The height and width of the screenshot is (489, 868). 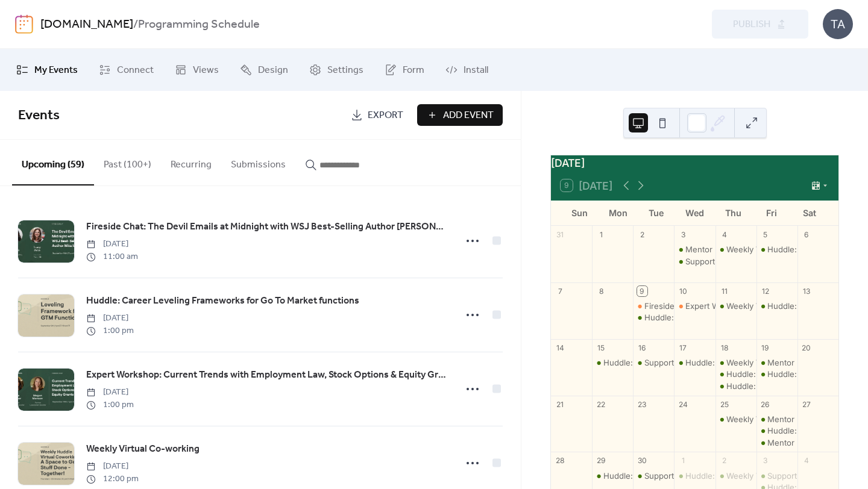 I want to click on div: 6, so click(x=806, y=234).